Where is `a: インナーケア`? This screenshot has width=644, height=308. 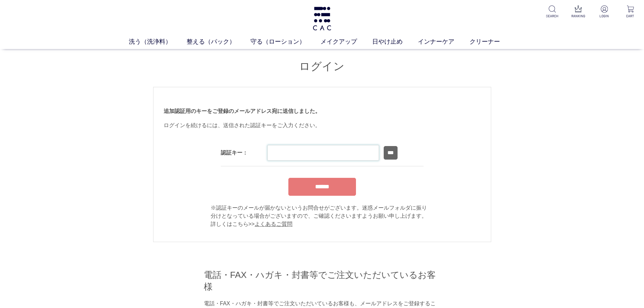
a: インナーケア is located at coordinates (443, 42).